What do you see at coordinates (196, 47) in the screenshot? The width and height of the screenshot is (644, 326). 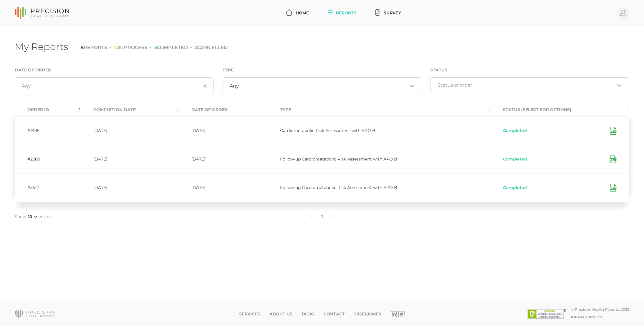 I see `span: 2` at bounding box center [196, 47].